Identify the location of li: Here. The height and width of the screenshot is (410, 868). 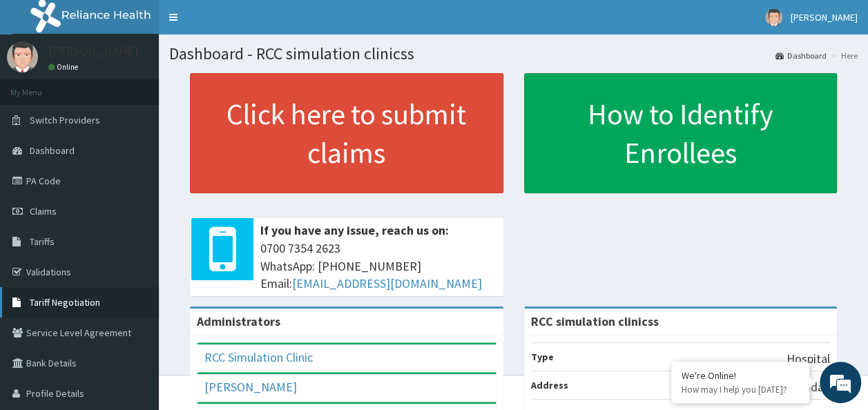
(842, 55).